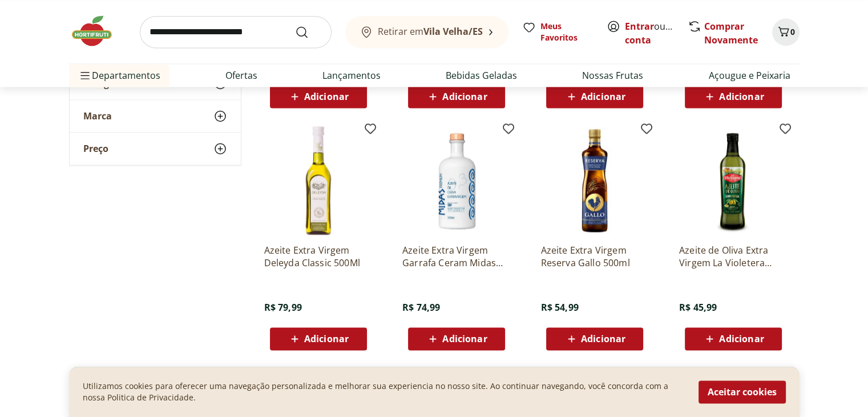 The height and width of the screenshot is (417, 868). I want to click on button: Submit Search, so click(309, 32).